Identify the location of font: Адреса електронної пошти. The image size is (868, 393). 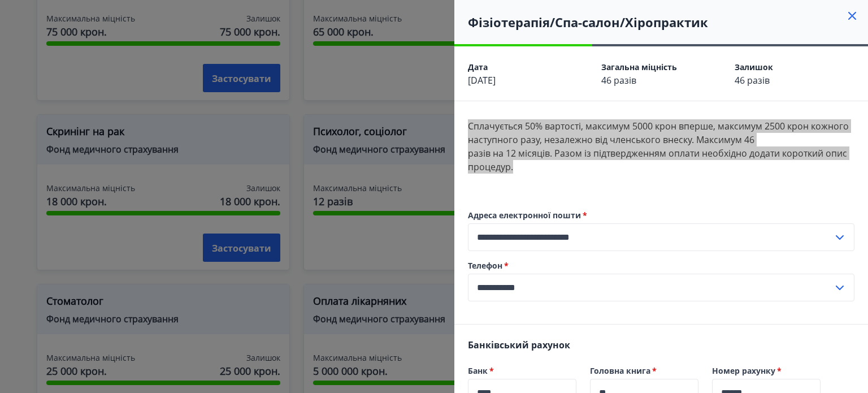
(524, 215).